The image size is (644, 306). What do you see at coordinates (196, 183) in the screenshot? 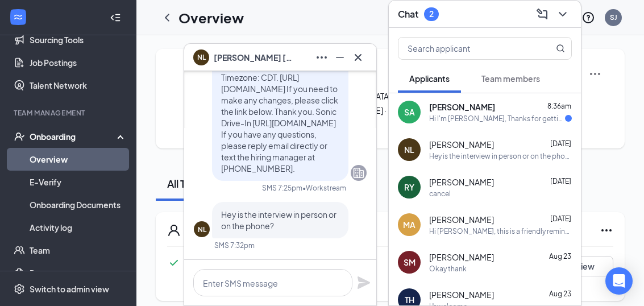
I see `div: All Tasks · 16` at bounding box center [196, 183].